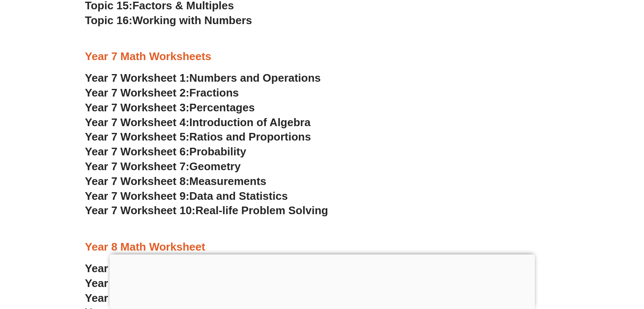 Image resolution: width=644 pixels, height=309 pixels. What do you see at coordinates (214, 93) in the screenshot?
I see `span: Fractions` at bounding box center [214, 93].